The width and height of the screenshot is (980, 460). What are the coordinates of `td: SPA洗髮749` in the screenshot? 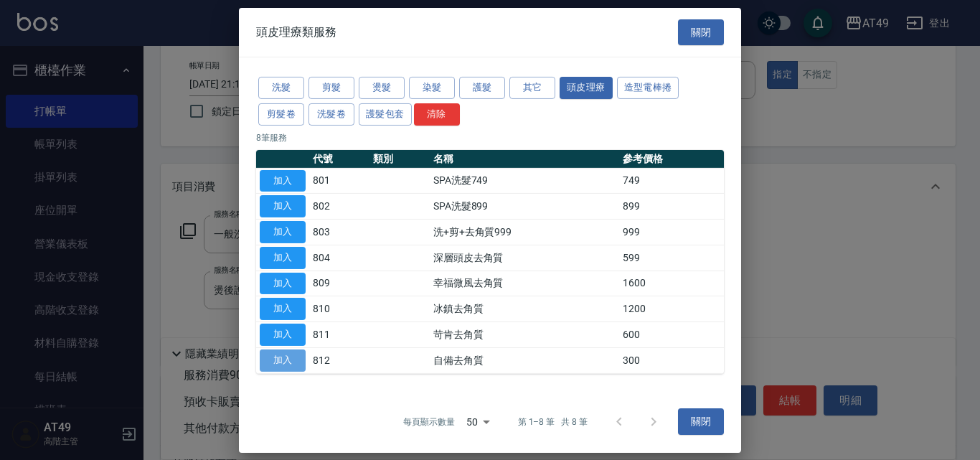 It's located at (524, 181).